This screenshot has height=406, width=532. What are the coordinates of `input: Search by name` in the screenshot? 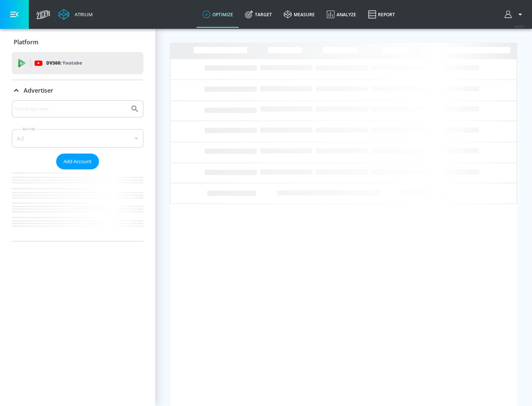 It's located at (70, 109).